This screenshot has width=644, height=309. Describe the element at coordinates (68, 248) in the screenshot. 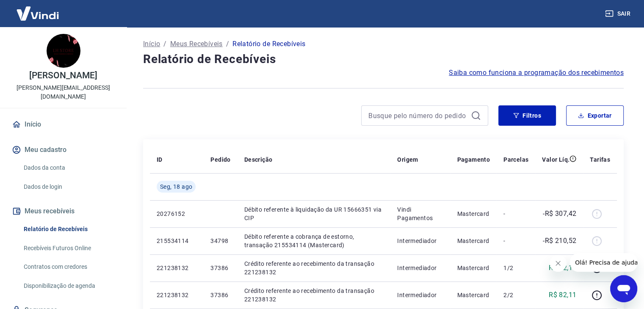

I see `a: Recebíveis Futuros Online` at that location.